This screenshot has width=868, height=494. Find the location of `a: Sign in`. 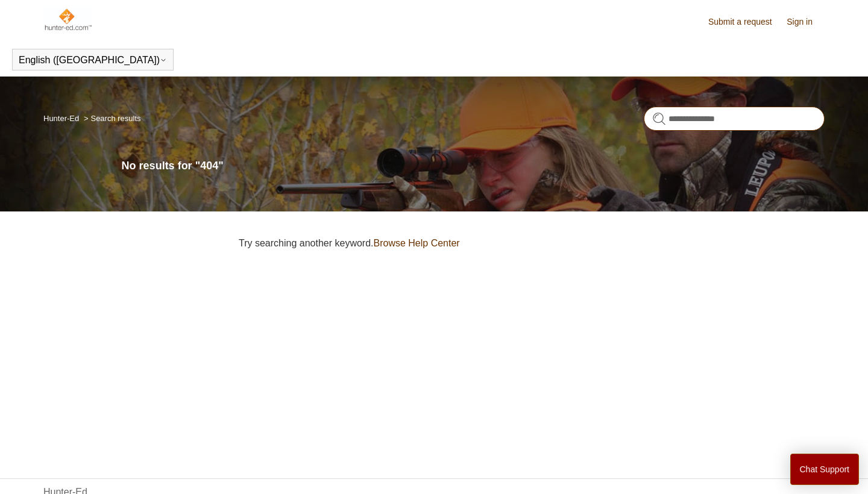

a: Sign in is located at coordinates (805, 22).